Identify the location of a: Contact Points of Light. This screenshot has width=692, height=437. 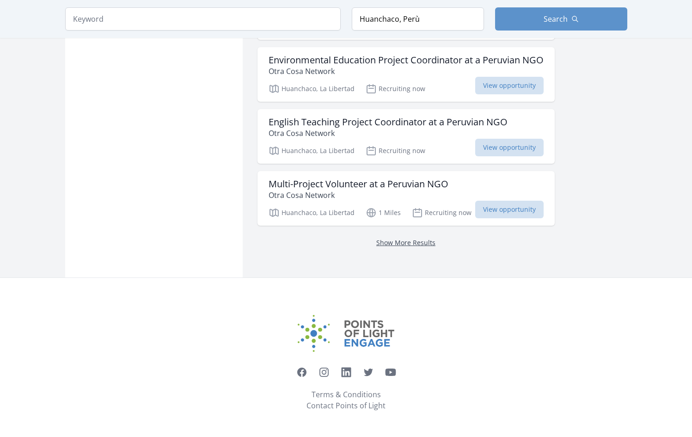
(346, 406).